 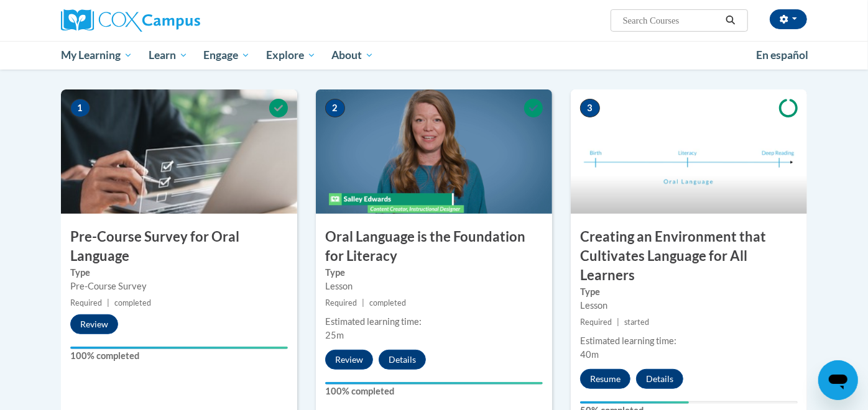 I want to click on a: En español, so click(x=782, y=56).